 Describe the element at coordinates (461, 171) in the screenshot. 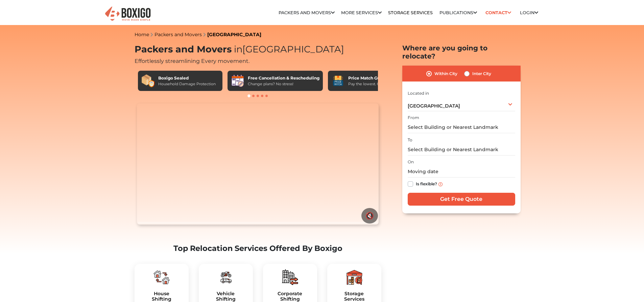

I see `input: Moving date` at that location.